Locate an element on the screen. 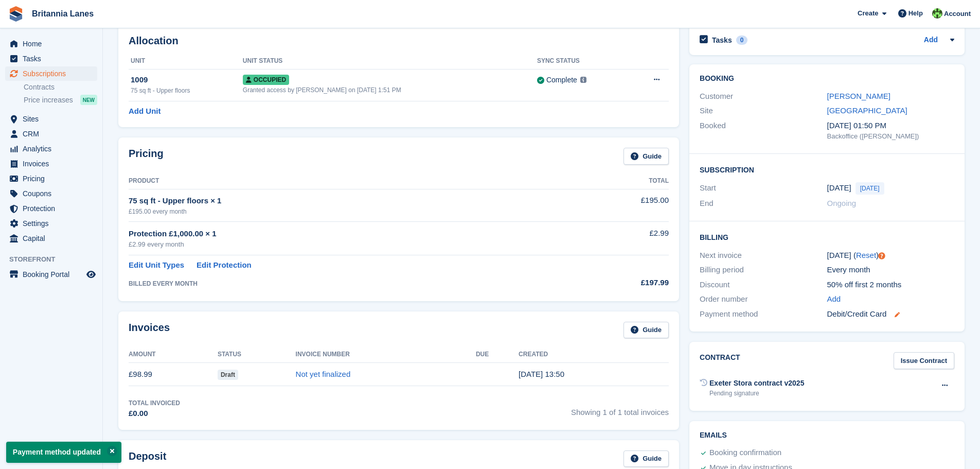 Image resolution: width=980 pixels, height=469 pixels. div: £0.00 is located at coordinates (154, 413).